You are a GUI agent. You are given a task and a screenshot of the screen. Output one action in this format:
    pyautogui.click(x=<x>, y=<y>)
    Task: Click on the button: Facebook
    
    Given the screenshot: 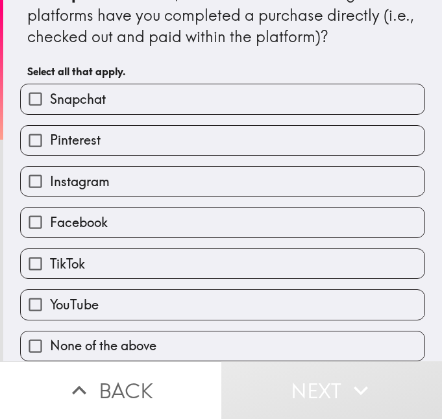 What is the action you would take?
    pyautogui.click(x=223, y=222)
    